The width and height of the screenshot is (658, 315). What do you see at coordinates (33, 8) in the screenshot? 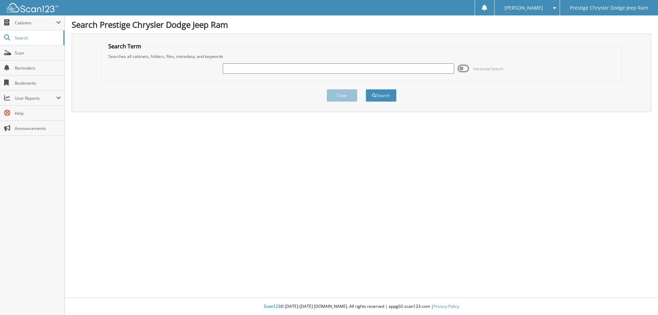
I see `img: scan123-logo-white.svg` at bounding box center [33, 8].